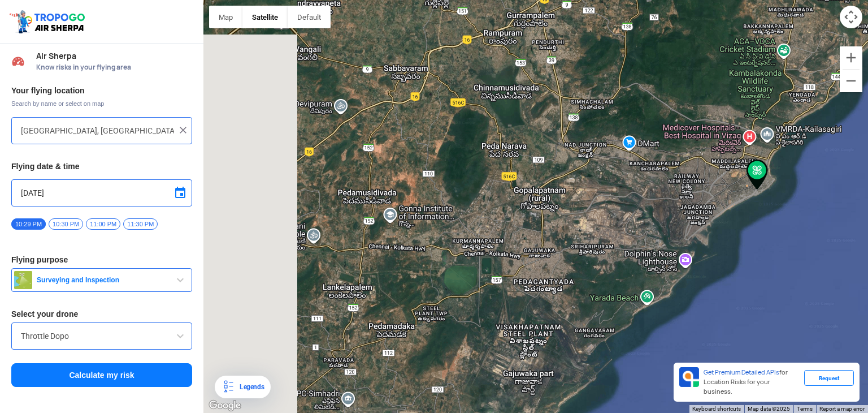  Describe the element at coordinates (183, 130) in the screenshot. I see `img: ic_close.png` at that location.